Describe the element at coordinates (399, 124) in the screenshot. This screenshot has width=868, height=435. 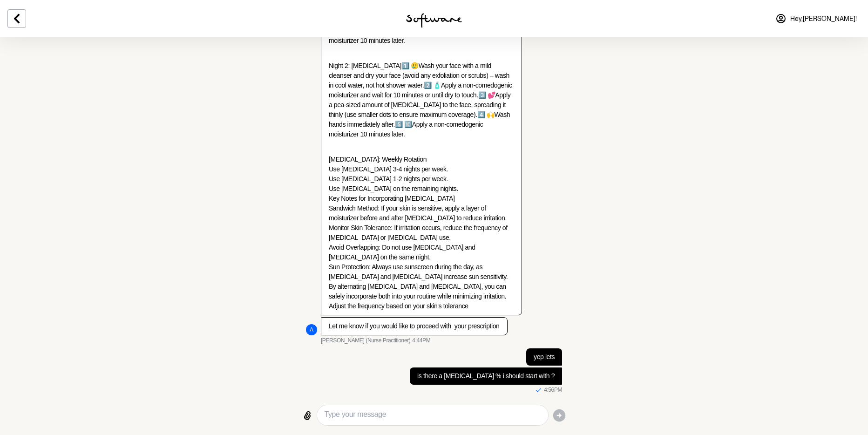
I see `span: 5️⃣` at that location.